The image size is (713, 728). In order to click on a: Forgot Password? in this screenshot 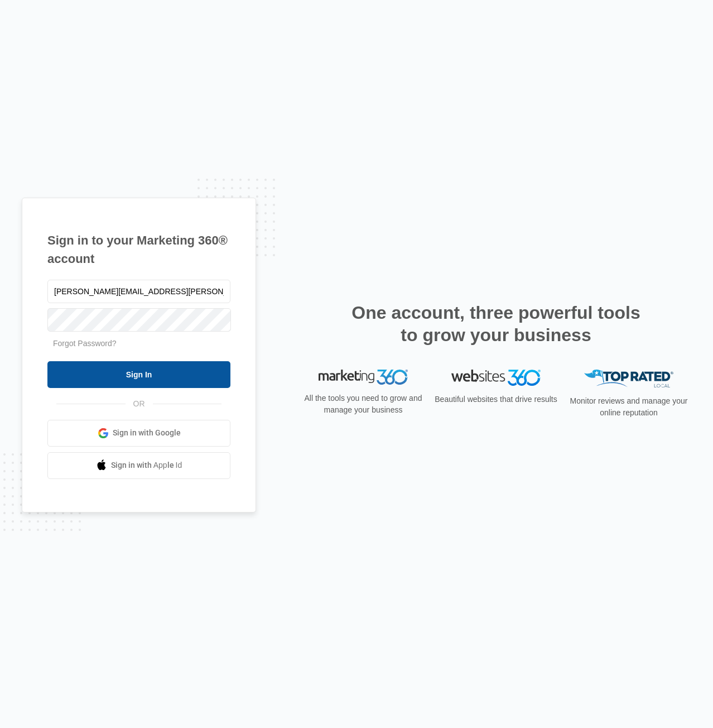, I will do `click(85, 343)`.